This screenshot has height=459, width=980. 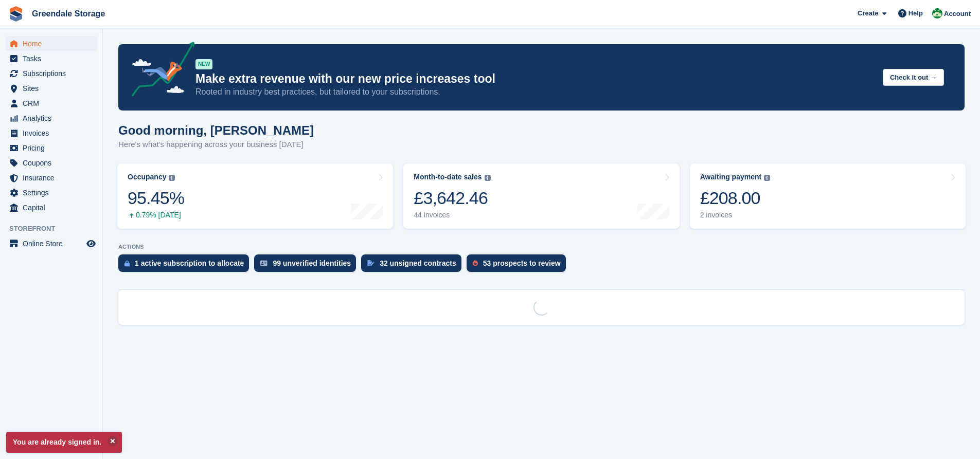 What do you see at coordinates (156, 198) in the screenshot?
I see `div: 95.45%` at bounding box center [156, 198].